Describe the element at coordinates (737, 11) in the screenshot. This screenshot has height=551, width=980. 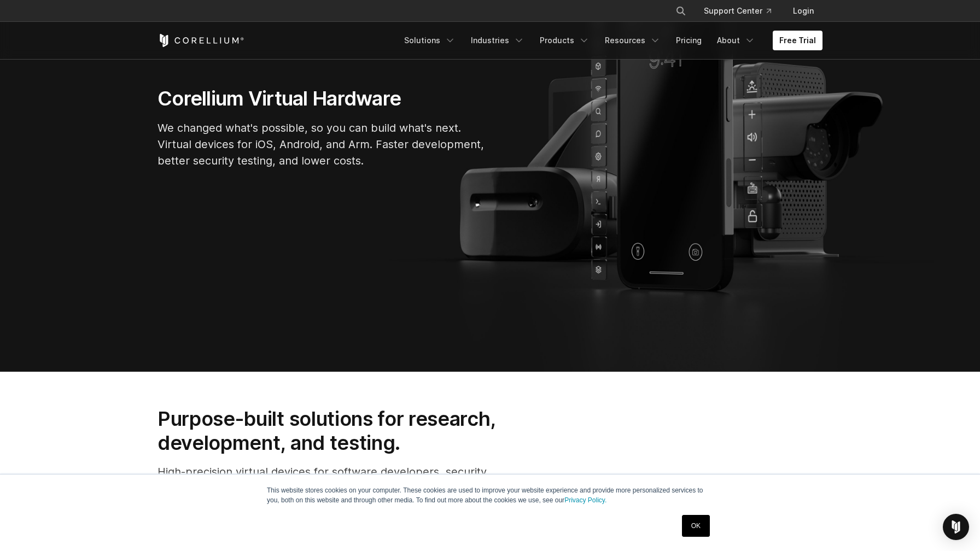
I see `a: Support Center` at that location.